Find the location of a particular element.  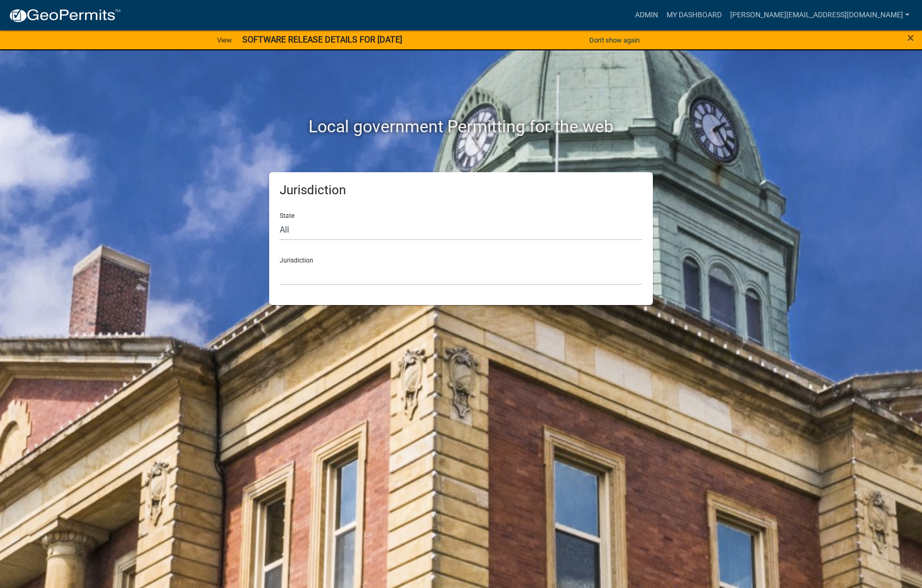

a: My Dashboard is located at coordinates (693, 15).